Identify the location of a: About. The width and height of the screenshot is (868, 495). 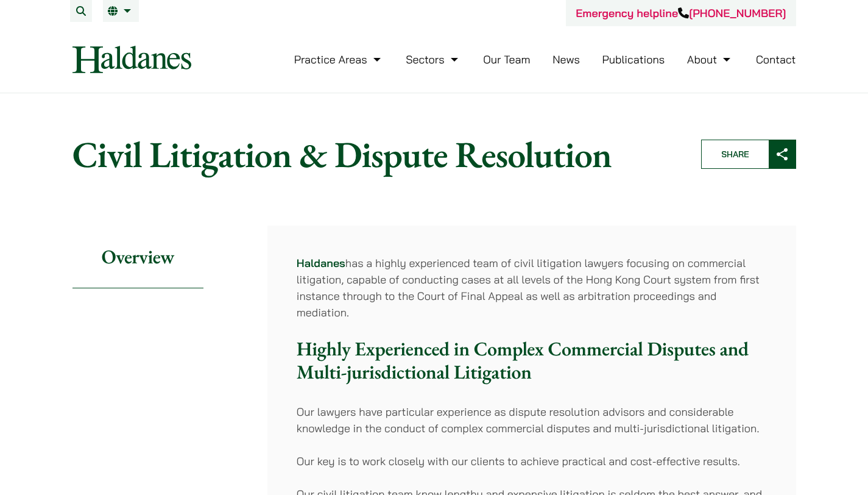
(710, 59).